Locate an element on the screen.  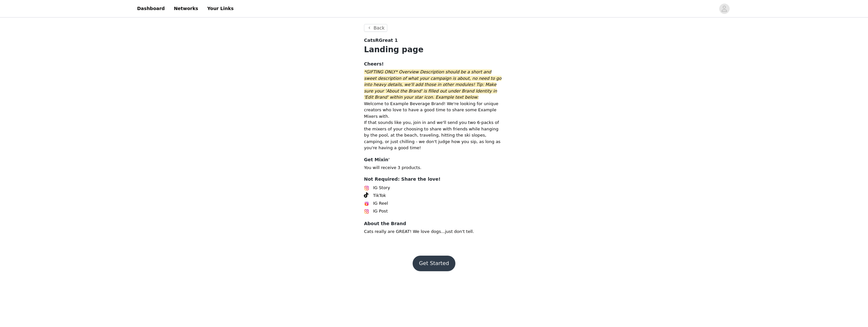
p: Welcome to Example Beverage Brand! We're looking for unique creators who love to have a good time... is located at coordinates (434, 110).